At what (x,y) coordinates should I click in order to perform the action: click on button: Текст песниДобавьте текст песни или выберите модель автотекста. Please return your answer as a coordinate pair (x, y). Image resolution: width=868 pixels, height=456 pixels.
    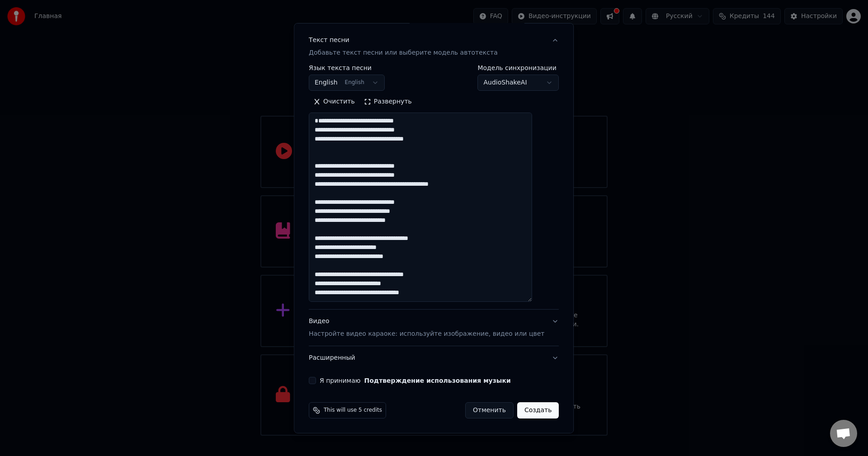
    Looking at the image, I should click on (433, 47).